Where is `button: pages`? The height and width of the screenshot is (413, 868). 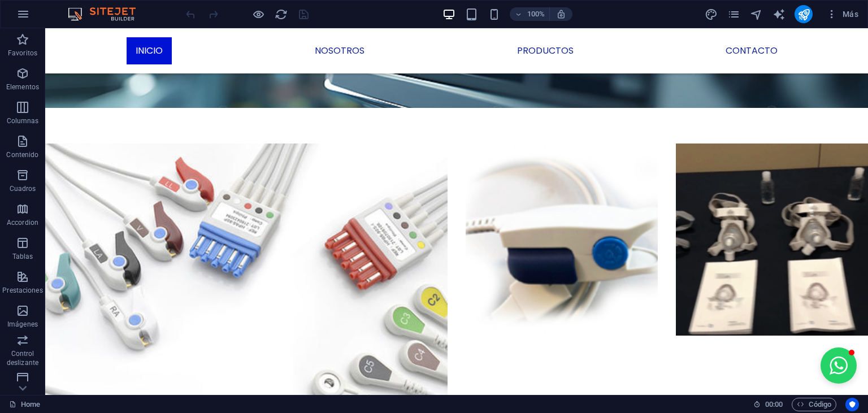
button: pages is located at coordinates (733, 14).